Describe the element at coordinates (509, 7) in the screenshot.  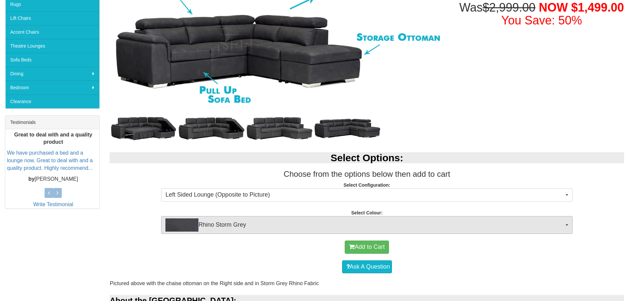
I see `del: $2,999.00` at that location.